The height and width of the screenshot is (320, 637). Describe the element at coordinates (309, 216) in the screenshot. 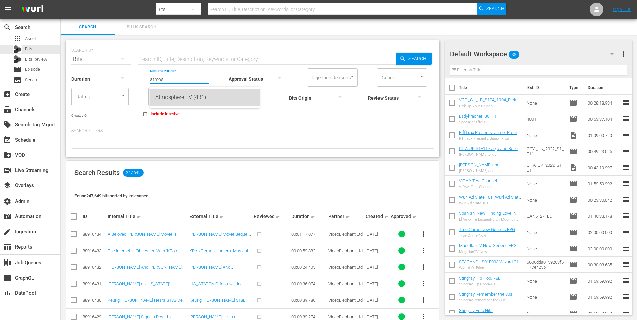

I see `div: Duration` at that location.